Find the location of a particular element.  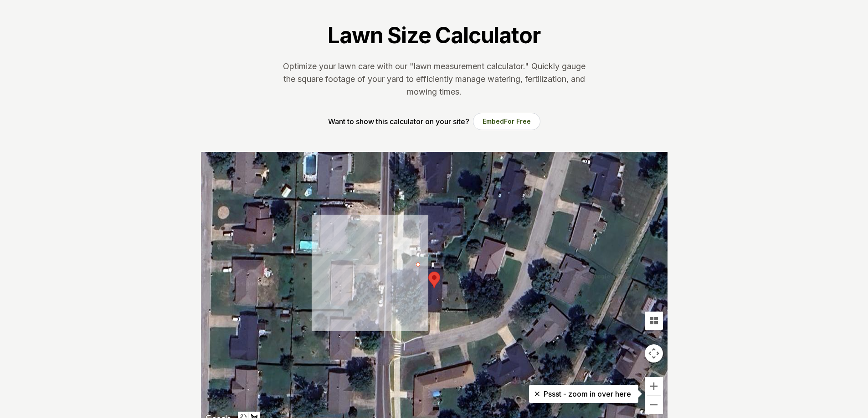

p: Optimize your lawn care with our "lawn measurement calculator." Quickly gauge the square footage ... is located at coordinates (434, 79).